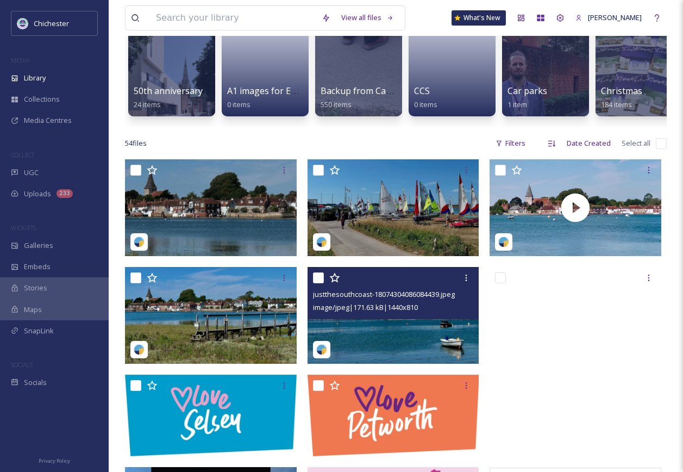 Image resolution: width=683 pixels, height=472 pixels. I want to click on a: A1 images for EPH walls0 items, so click(276, 97).